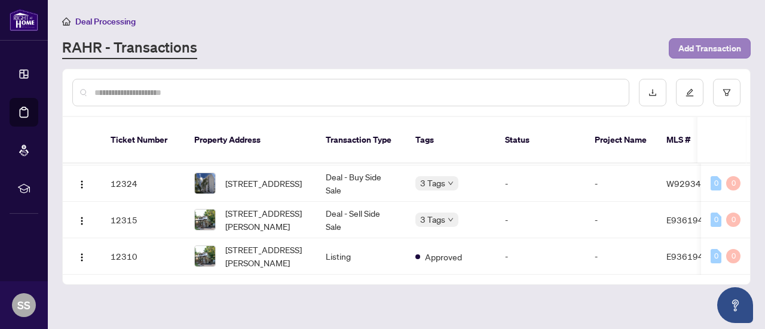 This screenshot has width=765, height=329. I want to click on span: SS, so click(24, 305).